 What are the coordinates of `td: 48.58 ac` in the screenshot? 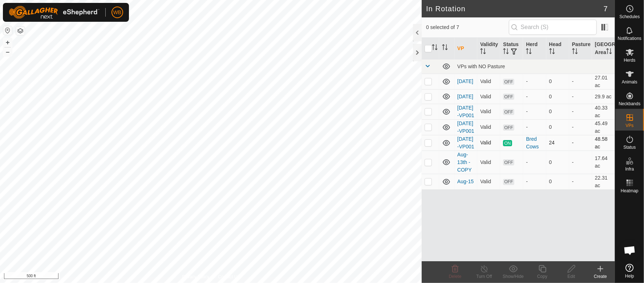 It's located at (603, 143).